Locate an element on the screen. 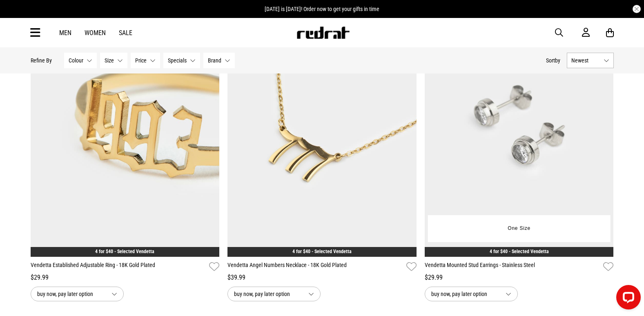 The height and width of the screenshot is (316, 644). button: Newest is located at coordinates (590, 61).